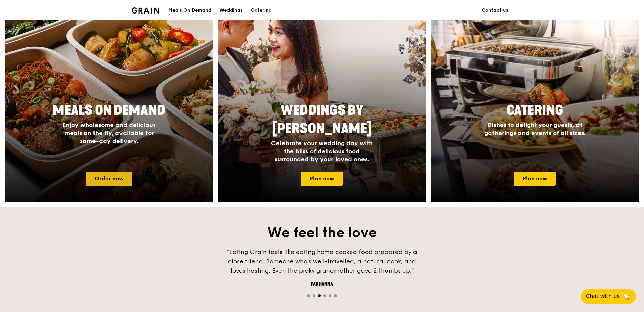  I want to click on span: Go to slide 3, so click(319, 295).